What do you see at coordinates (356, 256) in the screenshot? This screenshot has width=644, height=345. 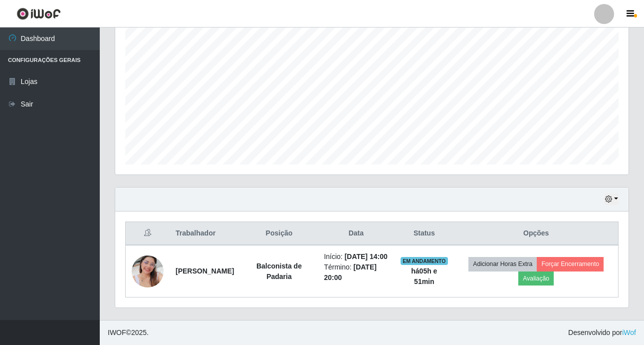 I see `li: Início:` at bounding box center [356, 256].